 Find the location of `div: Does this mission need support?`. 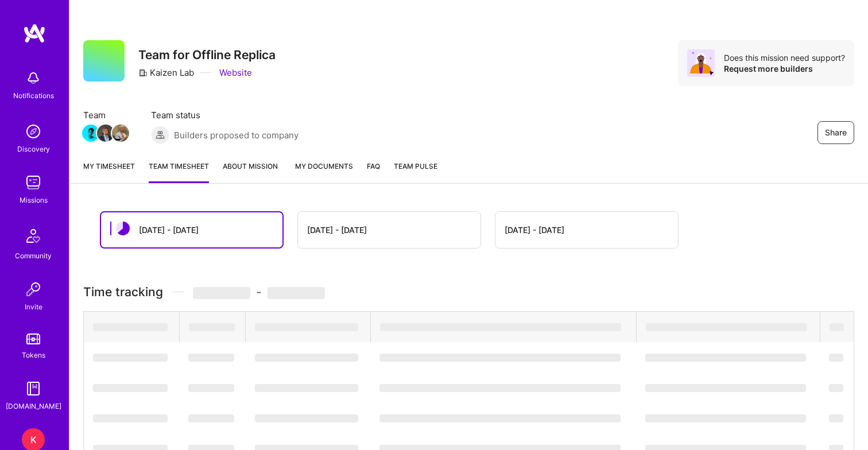

div: Does this mission need support? is located at coordinates (784, 57).